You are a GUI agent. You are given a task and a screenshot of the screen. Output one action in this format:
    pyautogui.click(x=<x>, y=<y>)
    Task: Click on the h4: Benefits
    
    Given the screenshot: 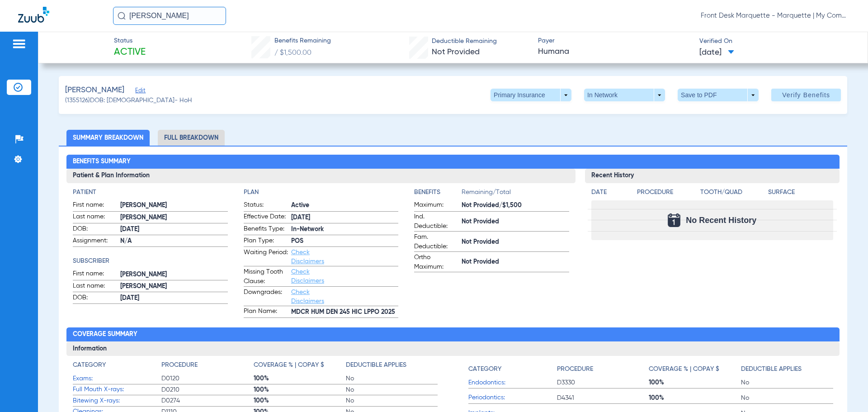 What is the action you would take?
    pyautogui.click(x=438, y=192)
    